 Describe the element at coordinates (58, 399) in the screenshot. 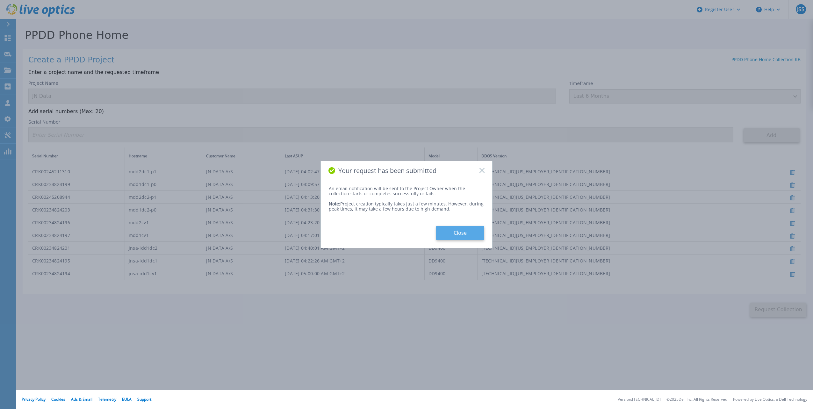

I see `a: Cookies` at that location.